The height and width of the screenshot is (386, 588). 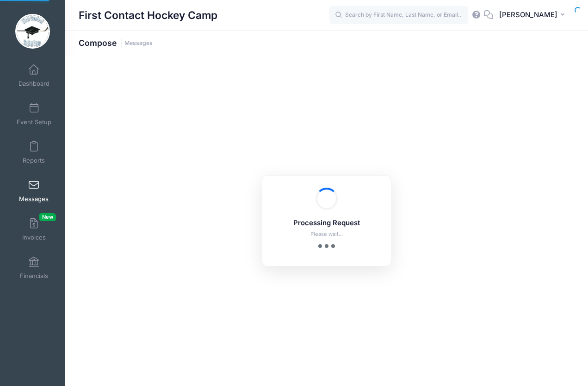 What do you see at coordinates (34, 237) in the screenshot?
I see `span: Invoices` at bounding box center [34, 237].